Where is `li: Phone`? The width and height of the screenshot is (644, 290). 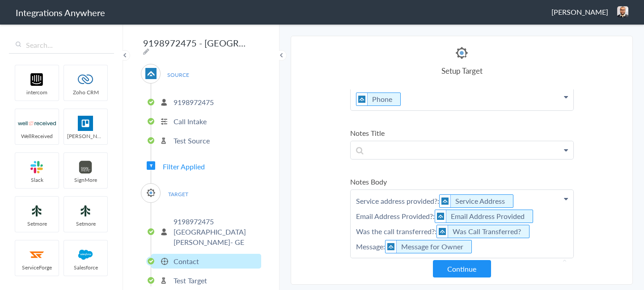 li: Phone is located at coordinates (378, 99).